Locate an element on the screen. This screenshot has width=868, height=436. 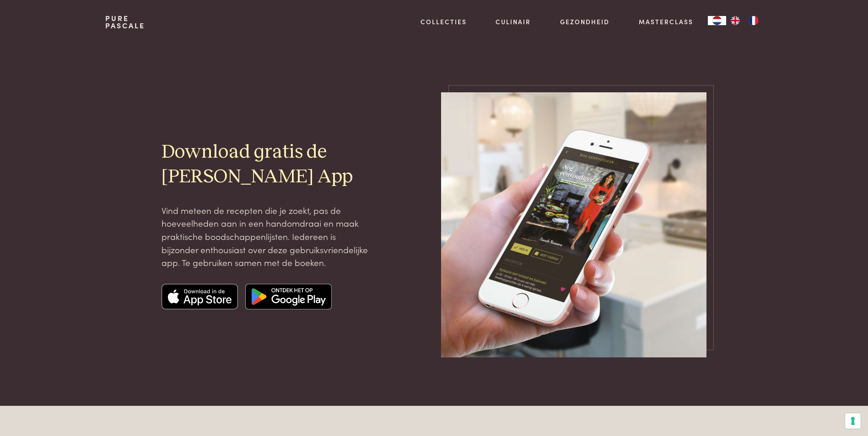
div: Language is located at coordinates (717, 20).